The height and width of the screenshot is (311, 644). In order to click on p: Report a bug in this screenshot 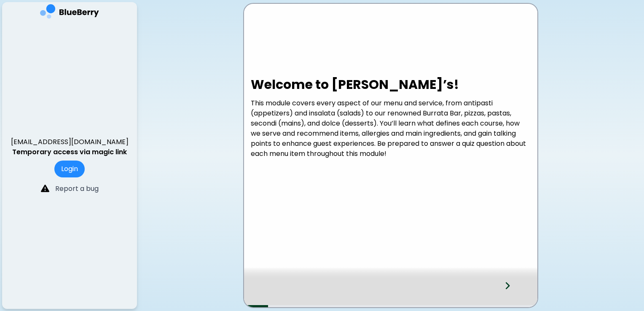, I will do `click(77, 189)`.